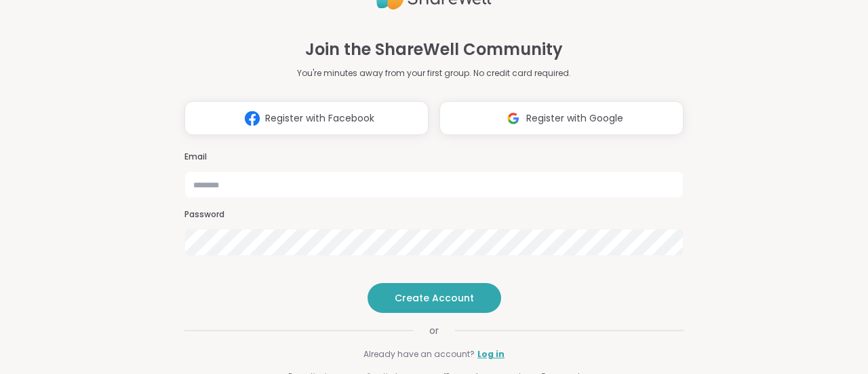 This screenshot has width=868, height=374. I want to click on span: Create Account, so click(434, 298).